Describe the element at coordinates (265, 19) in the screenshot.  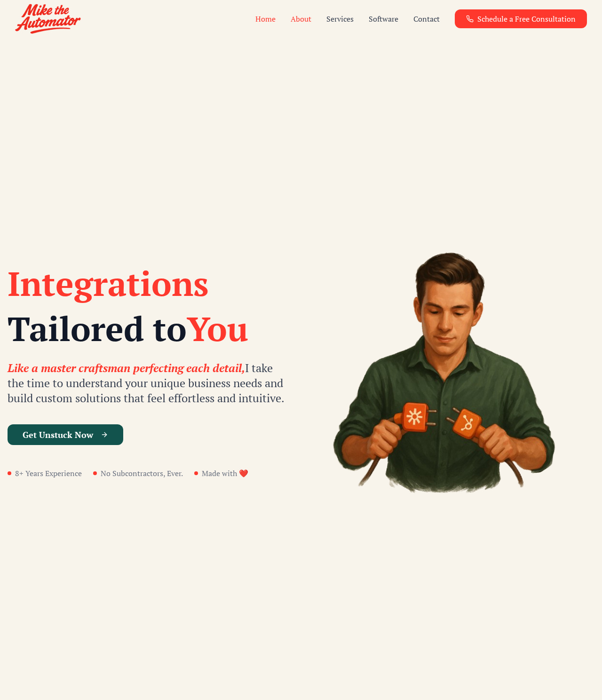
I see `a: Home` at that location.